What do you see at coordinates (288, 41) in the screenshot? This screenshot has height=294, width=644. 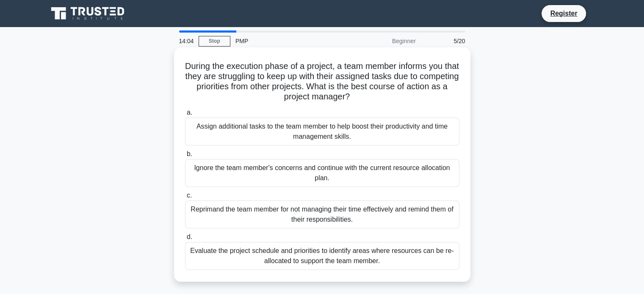 I see `div: PMP` at bounding box center [288, 41].